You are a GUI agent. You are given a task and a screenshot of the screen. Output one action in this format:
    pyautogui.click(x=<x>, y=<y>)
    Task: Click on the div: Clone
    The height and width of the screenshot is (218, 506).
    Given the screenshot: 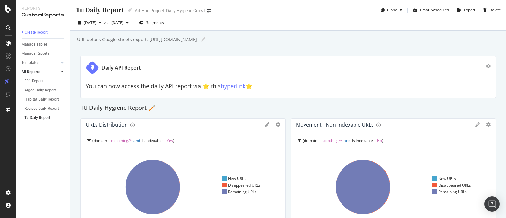 What is the action you would take?
    pyautogui.click(x=392, y=10)
    